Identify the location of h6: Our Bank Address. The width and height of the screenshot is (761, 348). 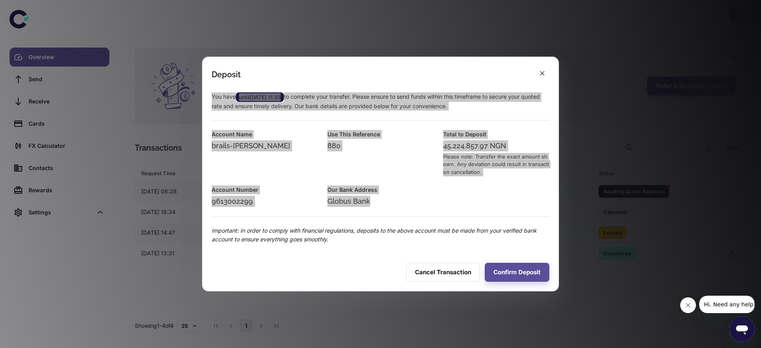
(381, 190).